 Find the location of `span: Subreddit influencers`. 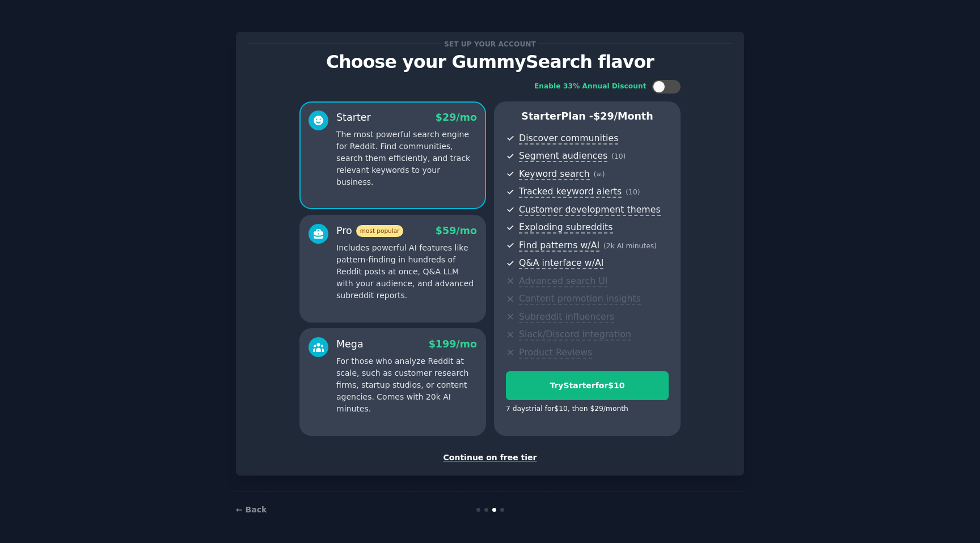

span: Subreddit influencers is located at coordinates (567, 317).